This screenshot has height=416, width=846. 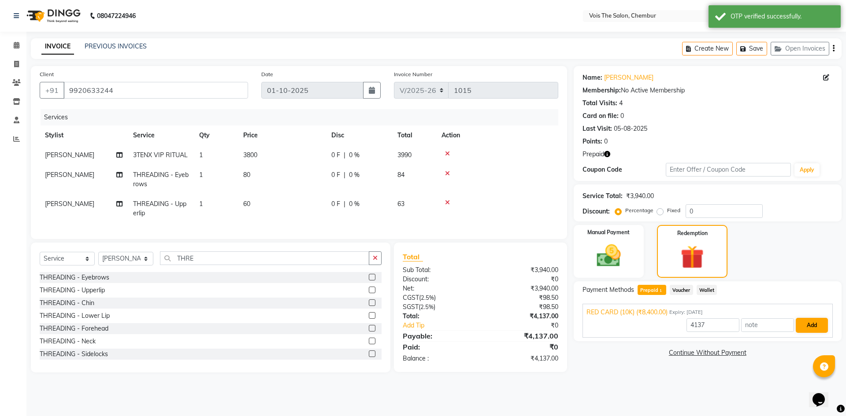 What do you see at coordinates (438, 316) in the screenshot?
I see `div: Total:` at bounding box center [438, 316].